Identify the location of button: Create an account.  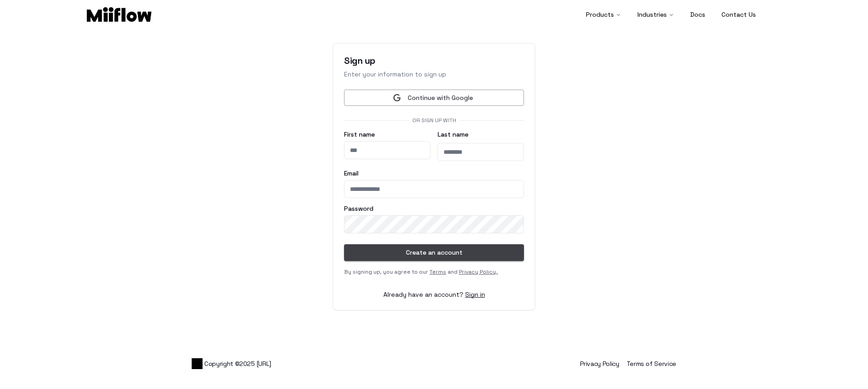
(434, 253).